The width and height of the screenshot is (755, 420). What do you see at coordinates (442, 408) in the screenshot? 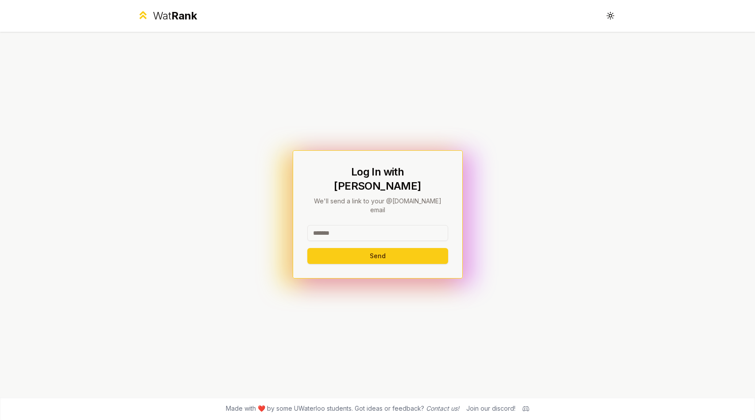
I see `a: Contact us!` at bounding box center [442, 408].